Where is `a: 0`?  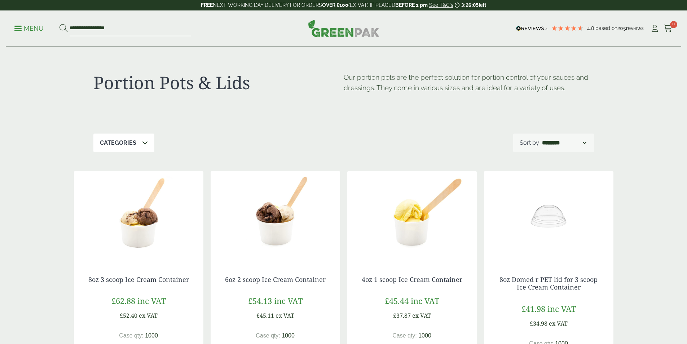 a: 0 is located at coordinates (668, 28).